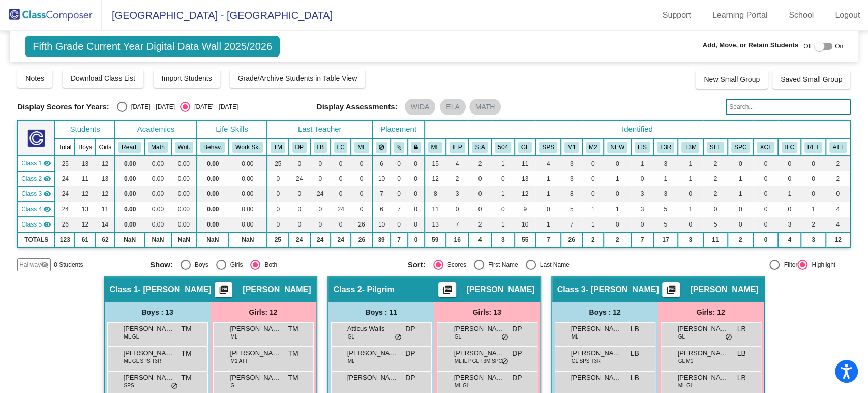 The image size is (868, 393). What do you see at coordinates (399, 239) in the screenshot?
I see `td: 7` at bounding box center [399, 239].